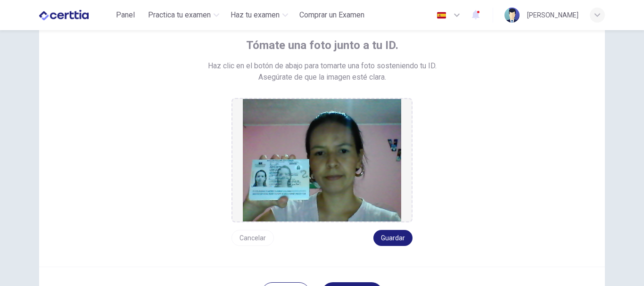 This screenshot has height=286, width=644. What do you see at coordinates (183, 15) in the screenshot?
I see `button: Practica tu examen` at bounding box center [183, 15].